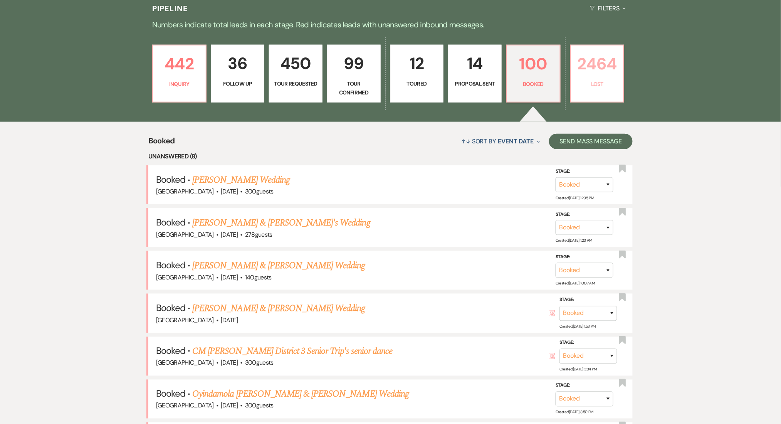 This screenshot has width=781, height=424. What do you see at coordinates (354, 63) in the screenshot?
I see `p: 99` at bounding box center [354, 63].